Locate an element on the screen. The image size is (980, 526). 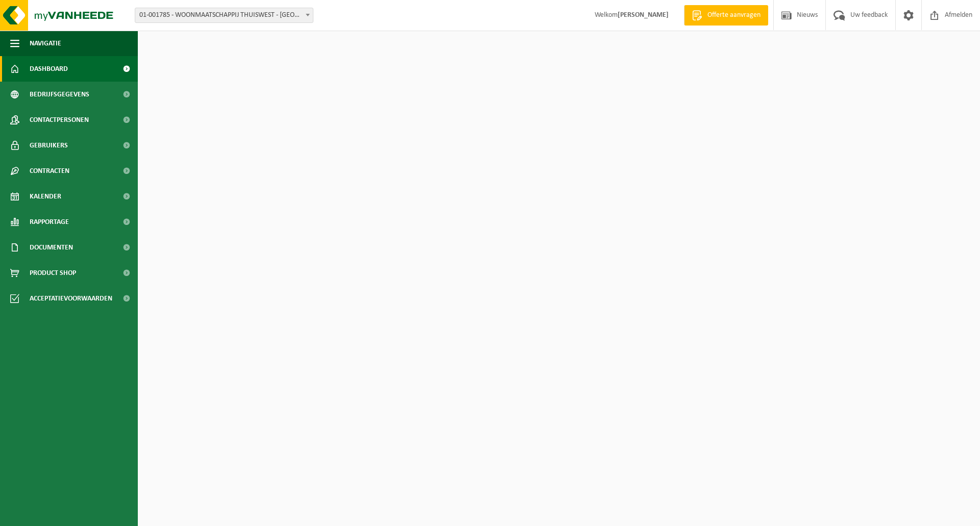
span: Acceptatievoorwaarden is located at coordinates (71, 298).